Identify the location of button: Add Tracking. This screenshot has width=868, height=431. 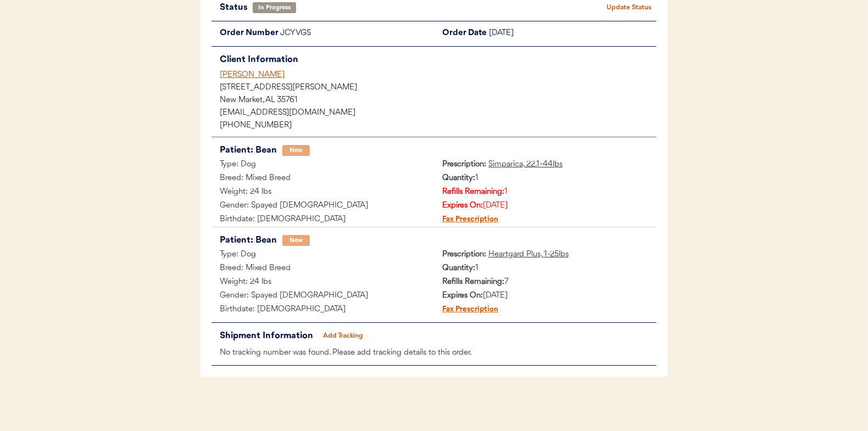
(343, 336).